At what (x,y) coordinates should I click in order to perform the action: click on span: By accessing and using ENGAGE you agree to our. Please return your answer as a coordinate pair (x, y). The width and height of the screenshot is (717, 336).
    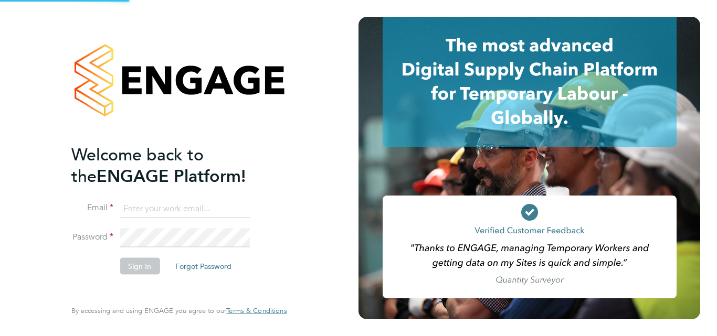
    Looking at the image, I should click on (179, 311).